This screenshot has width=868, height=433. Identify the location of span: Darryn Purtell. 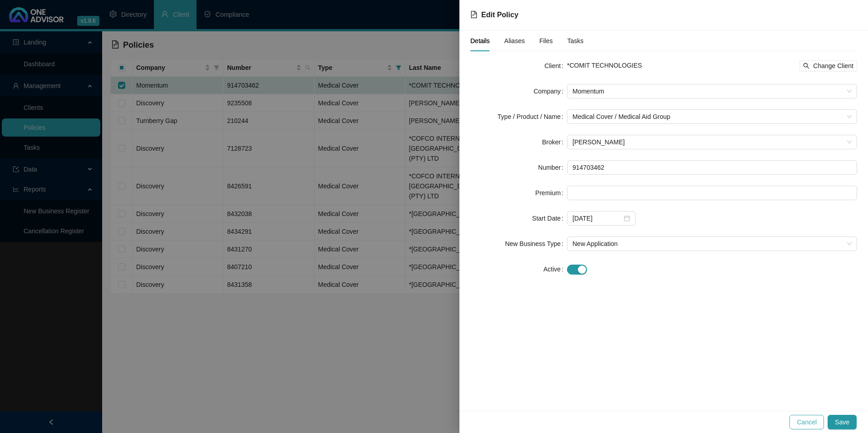
(712, 142).